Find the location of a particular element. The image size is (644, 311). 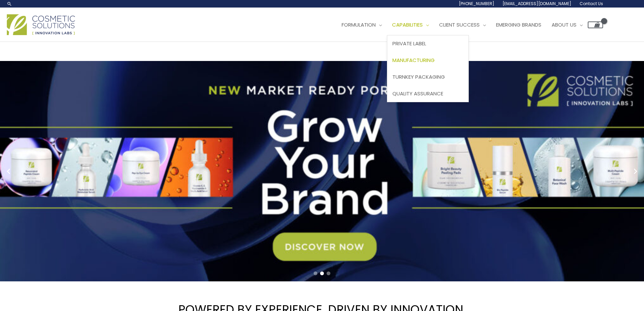

span: About Us is located at coordinates (564, 25).